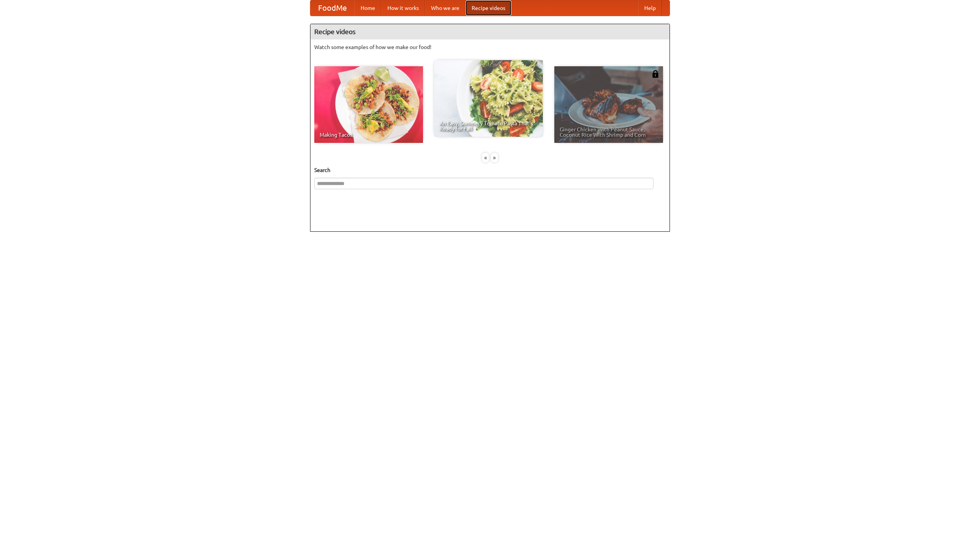  I want to click on a: Help, so click(650, 8).